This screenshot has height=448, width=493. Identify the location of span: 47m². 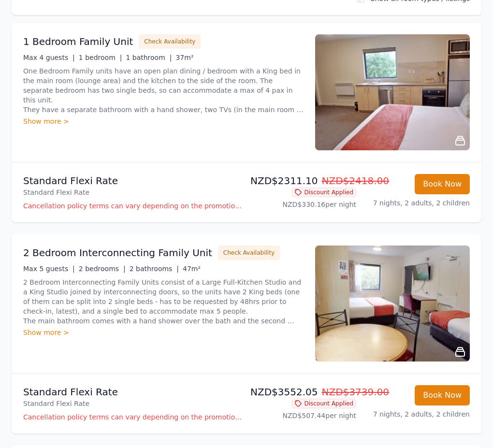
(192, 269).